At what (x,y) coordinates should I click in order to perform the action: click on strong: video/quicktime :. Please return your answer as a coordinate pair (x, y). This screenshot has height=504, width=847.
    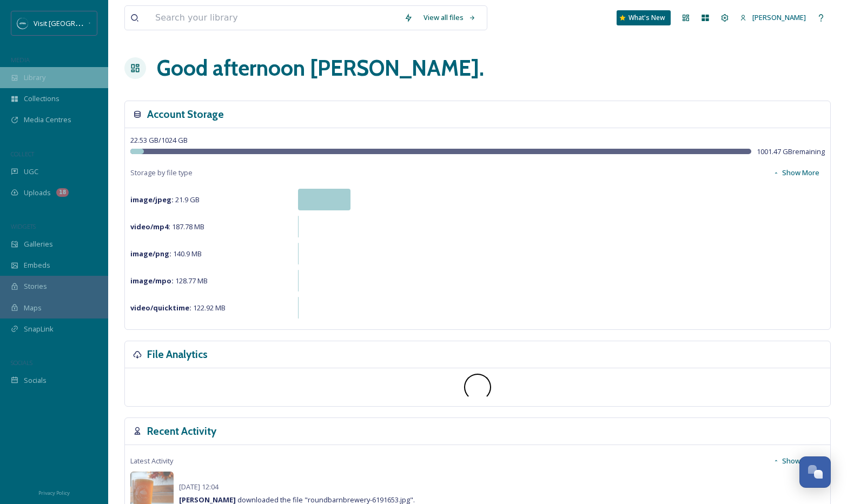
    Looking at the image, I should click on (160, 308).